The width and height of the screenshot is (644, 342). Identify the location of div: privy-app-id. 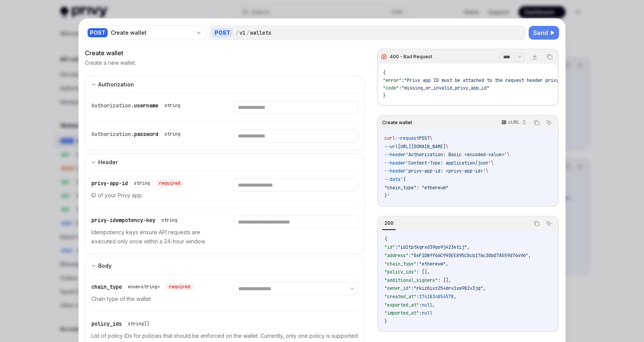
(137, 183).